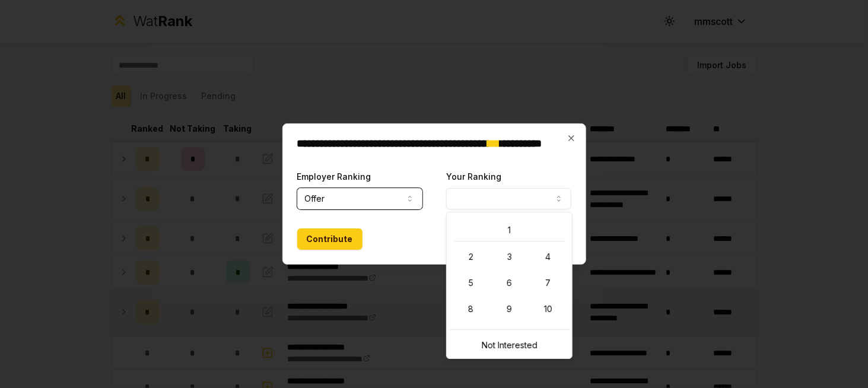 The image size is (868, 388). I want to click on label: Your Ranking, so click(473, 176).